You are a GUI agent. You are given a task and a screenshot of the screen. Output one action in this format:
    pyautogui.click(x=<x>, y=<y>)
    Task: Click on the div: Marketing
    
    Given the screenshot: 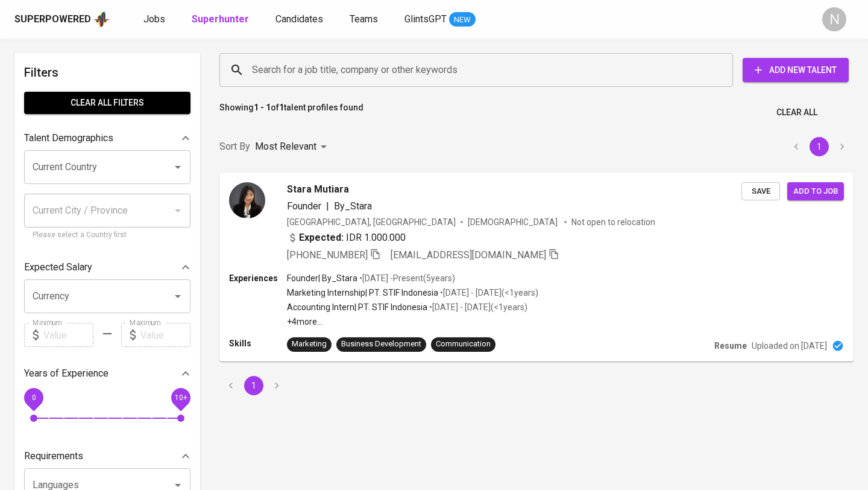 What is the action you would take?
    pyautogui.click(x=310, y=344)
    